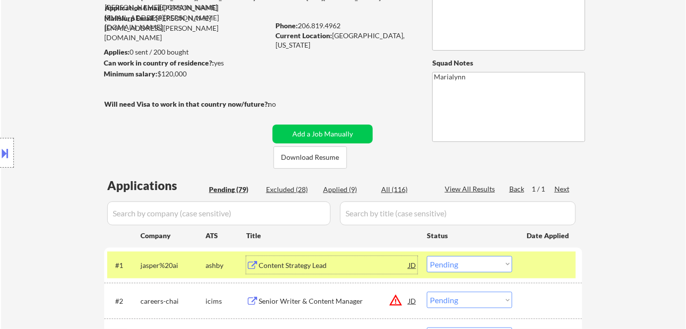 This screenshot has width=686, height=329. What do you see at coordinates (470, 235) in the screenshot?
I see `div: Status` at bounding box center [470, 235].